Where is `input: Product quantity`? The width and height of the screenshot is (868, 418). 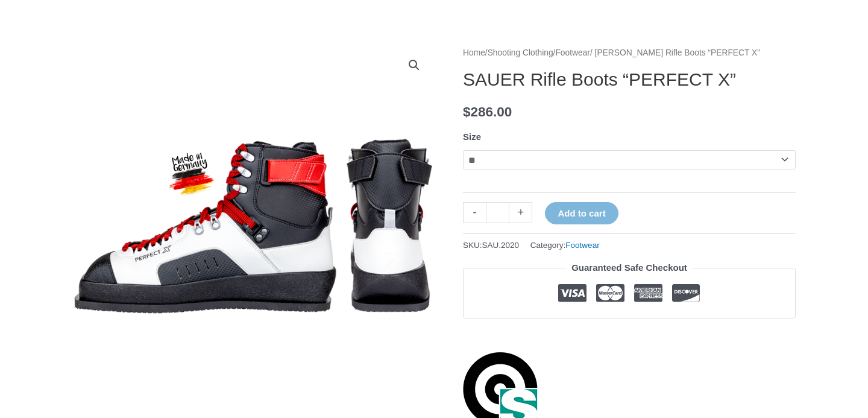
input: Product quantity is located at coordinates (498, 212).